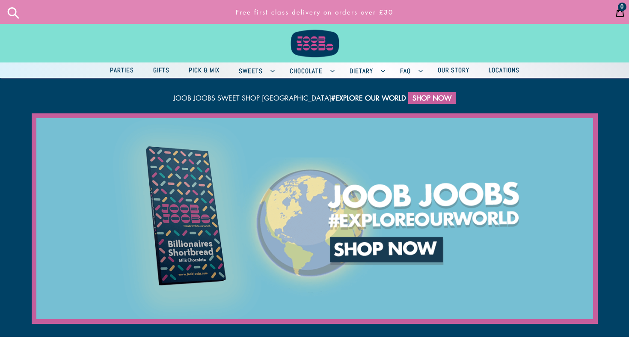  I want to click on a: Parties, so click(122, 70).